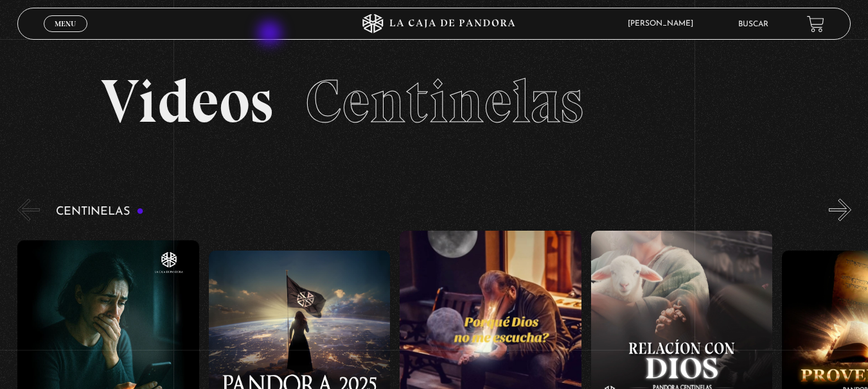  Describe the element at coordinates (444, 101) in the screenshot. I see `span: Centinelas` at that location.